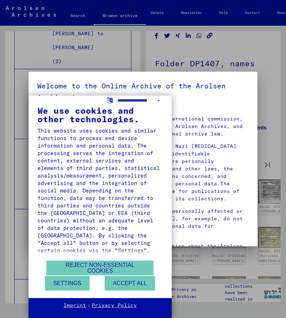 The height and width of the screenshot is (318, 286). What do you see at coordinates (67, 283) in the screenshot?
I see `button: Settings` at bounding box center [67, 283].